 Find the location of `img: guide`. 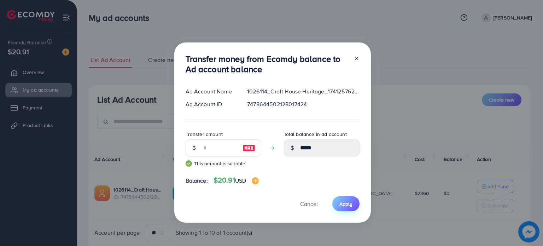

img: guide is located at coordinates (189, 163).